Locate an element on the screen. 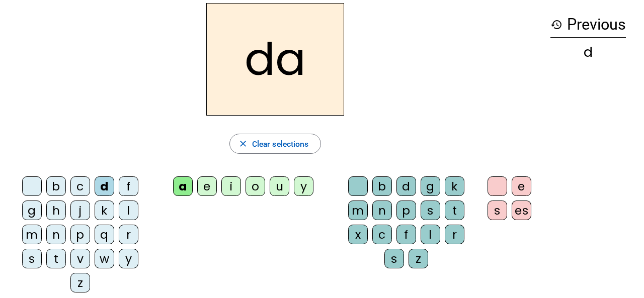 Image resolution: width=644 pixels, height=298 pixels. div: x is located at coordinates (358, 234).